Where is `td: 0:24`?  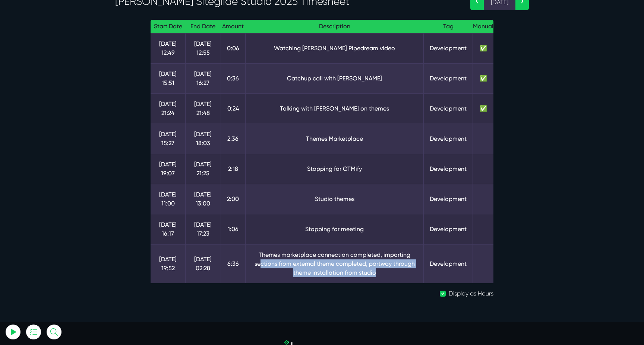
td: 0:24 is located at coordinates (233, 108).